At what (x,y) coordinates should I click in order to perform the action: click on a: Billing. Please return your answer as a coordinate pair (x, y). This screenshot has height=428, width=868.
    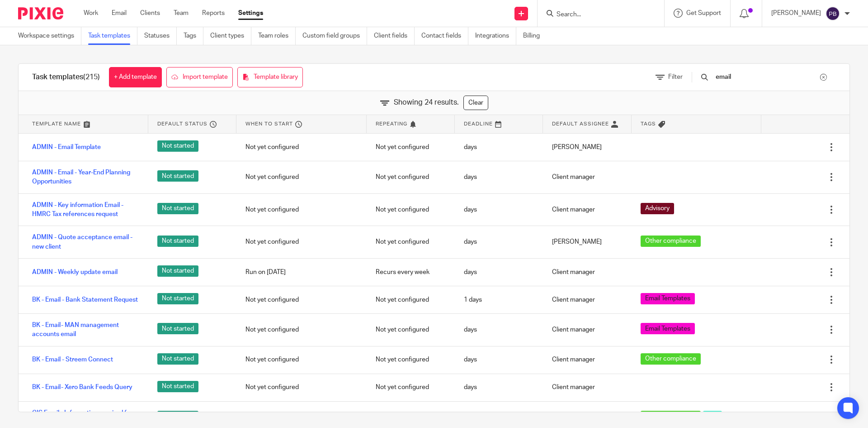
    Looking at the image, I should click on (535, 36).